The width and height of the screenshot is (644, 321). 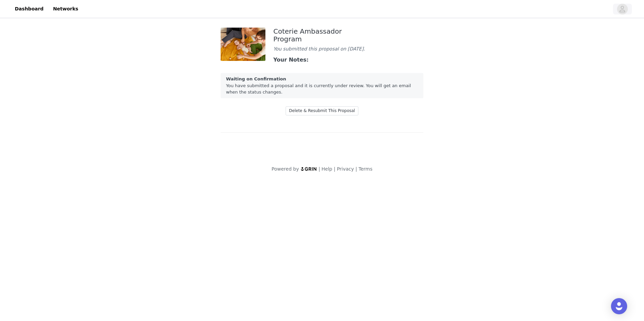 What do you see at coordinates (622, 9) in the screenshot?
I see `div: avatar` at bounding box center [622, 9].